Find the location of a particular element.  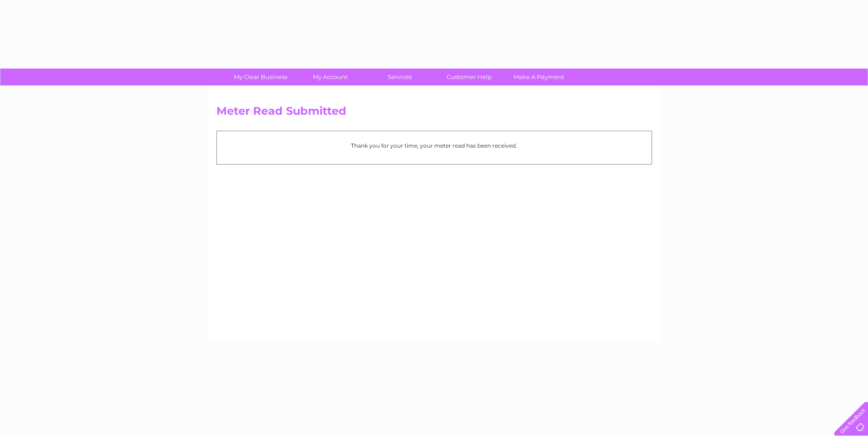

a: My Account is located at coordinates (330, 77).